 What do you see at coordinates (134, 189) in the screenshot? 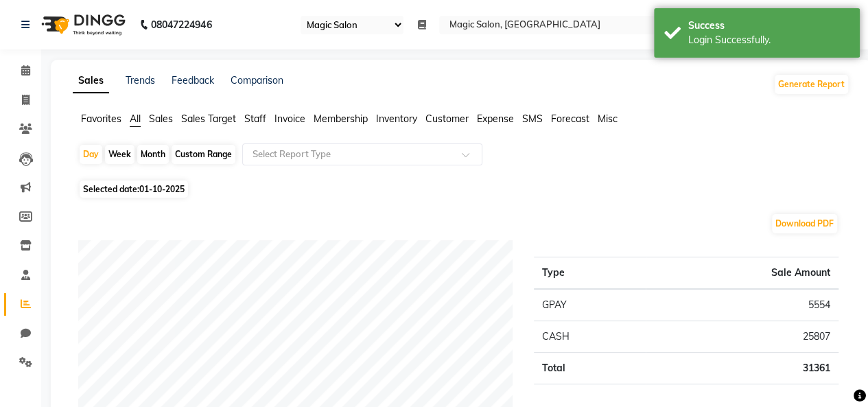
I see `span: Selected date:` at bounding box center [134, 189].